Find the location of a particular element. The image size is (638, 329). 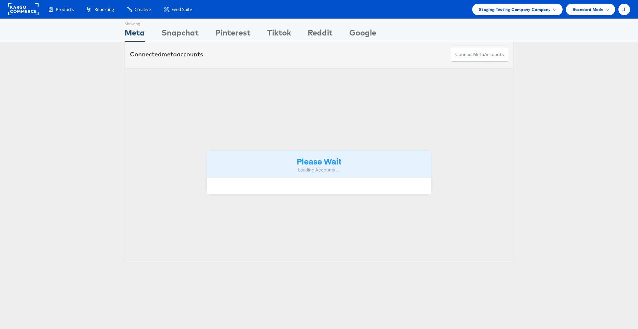

div: Showing is located at coordinates (135, 23).